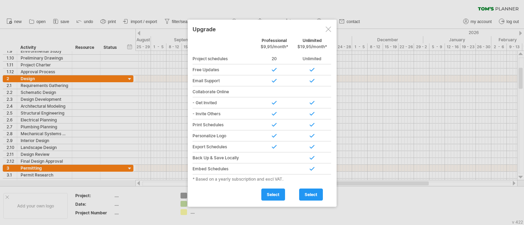 The image size is (524, 225). Describe the element at coordinates (262, 29) in the screenshot. I see `div: Upgrade` at that location.